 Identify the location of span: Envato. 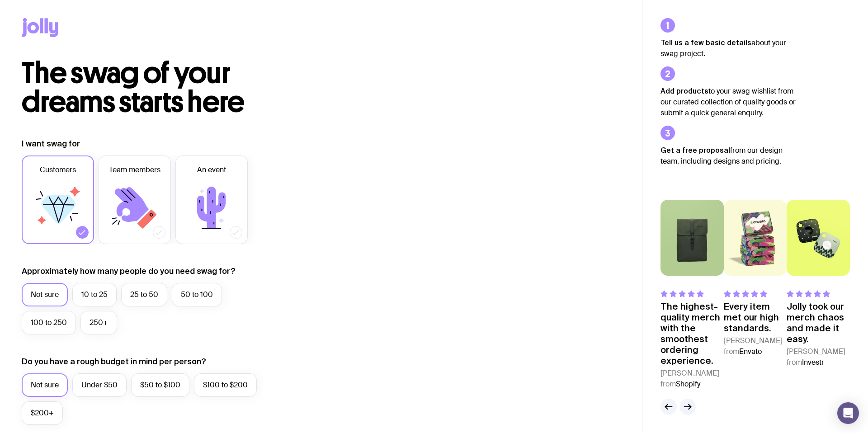
(751, 351).